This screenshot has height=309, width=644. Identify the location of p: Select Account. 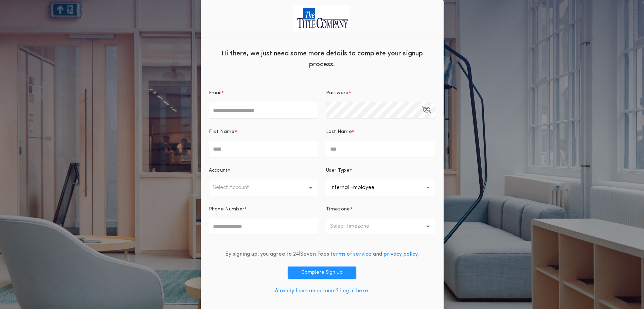
(236, 188).